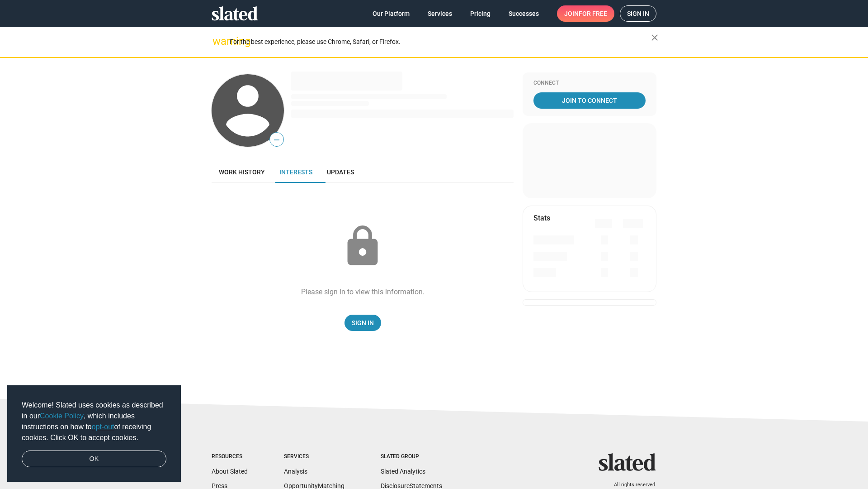 Image resolution: width=868 pixels, height=489 pixels. I want to click on a: Sign In, so click(363, 323).